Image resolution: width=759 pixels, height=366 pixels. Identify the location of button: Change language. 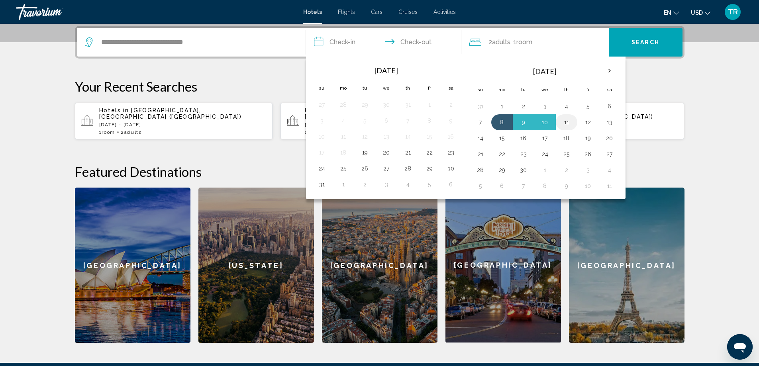
(671, 12).